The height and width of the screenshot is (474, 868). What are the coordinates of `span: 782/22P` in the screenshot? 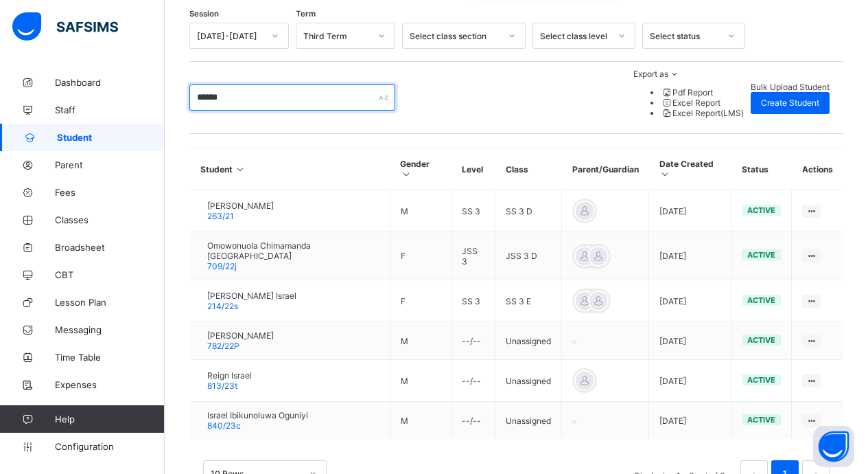 It's located at (223, 345).